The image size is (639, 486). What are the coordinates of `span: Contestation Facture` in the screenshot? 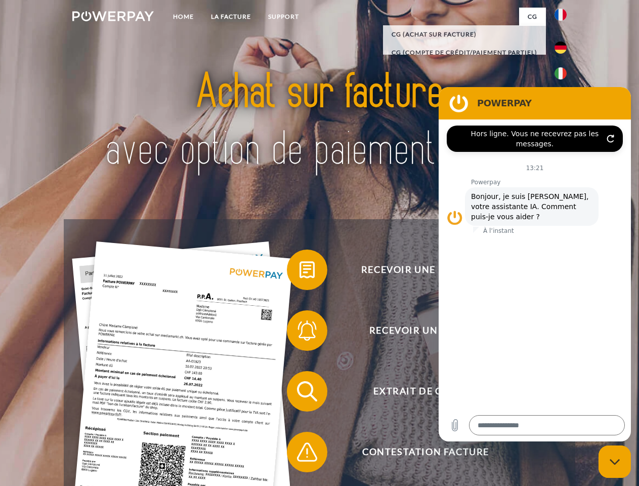 It's located at (425, 452).